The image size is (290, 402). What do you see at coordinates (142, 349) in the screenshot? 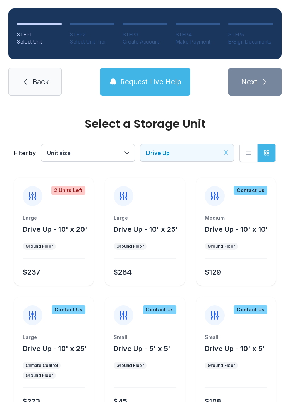
I see `span: Drive Up - 5' x 5'` at bounding box center [142, 349].